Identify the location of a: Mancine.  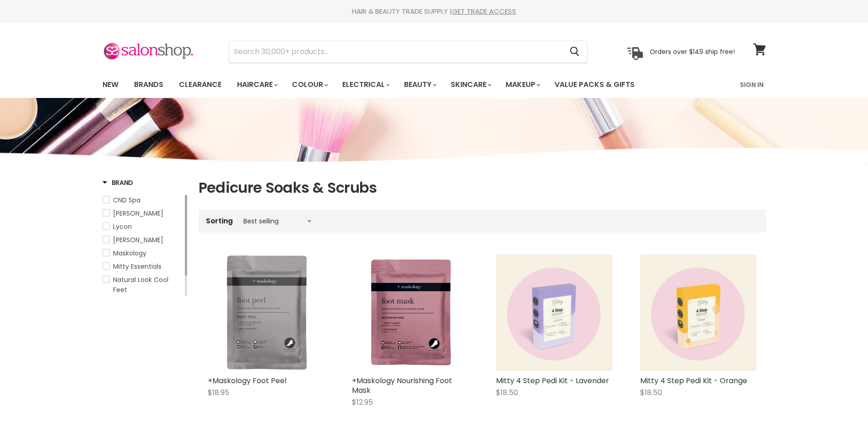
(143, 240).